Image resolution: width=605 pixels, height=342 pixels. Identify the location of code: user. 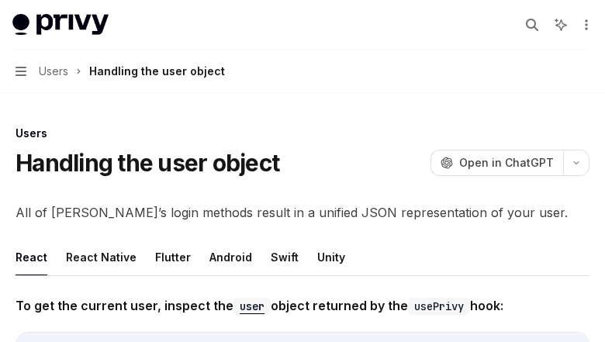
(252, 307).